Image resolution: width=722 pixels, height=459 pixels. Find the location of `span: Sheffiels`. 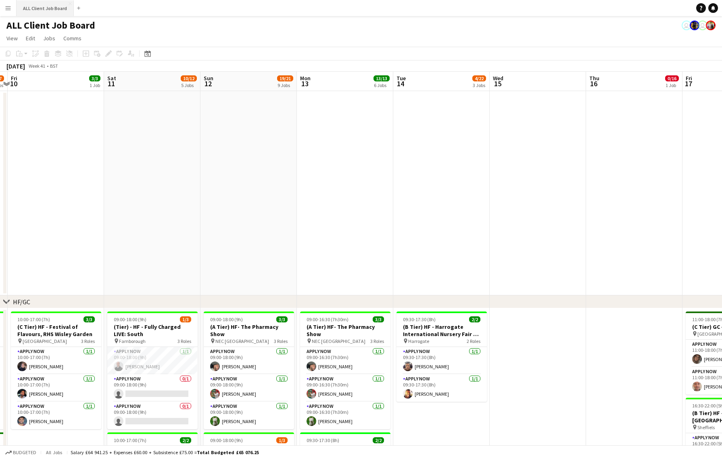

span: Sheffiels is located at coordinates (706, 428).